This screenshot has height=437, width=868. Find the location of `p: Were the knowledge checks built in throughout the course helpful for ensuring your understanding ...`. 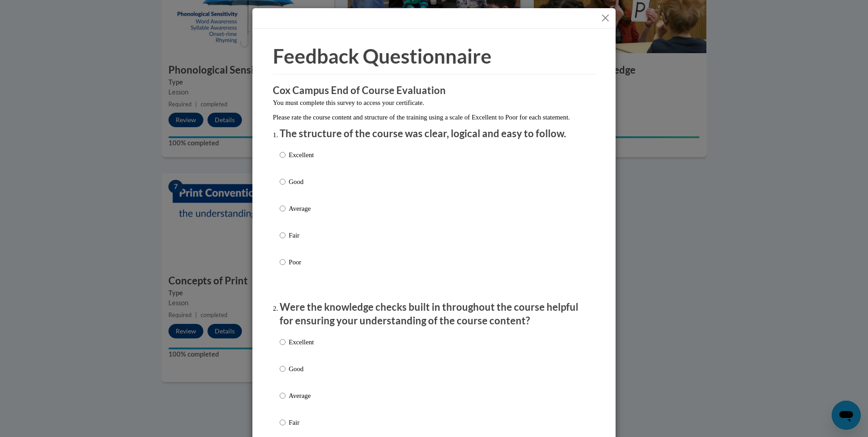

p: Were the knowledge checks built in throughout the course helpful for ensuring your understanding ... is located at coordinates (434, 314).